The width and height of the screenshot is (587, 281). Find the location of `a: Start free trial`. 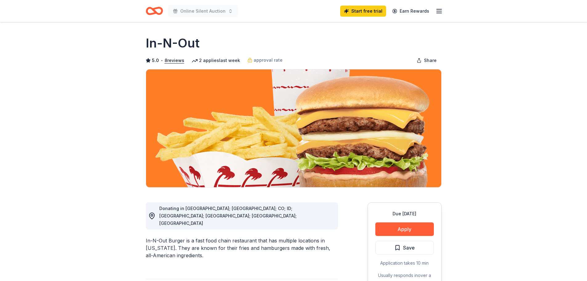

a: Start free trial is located at coordinates (363, 11).